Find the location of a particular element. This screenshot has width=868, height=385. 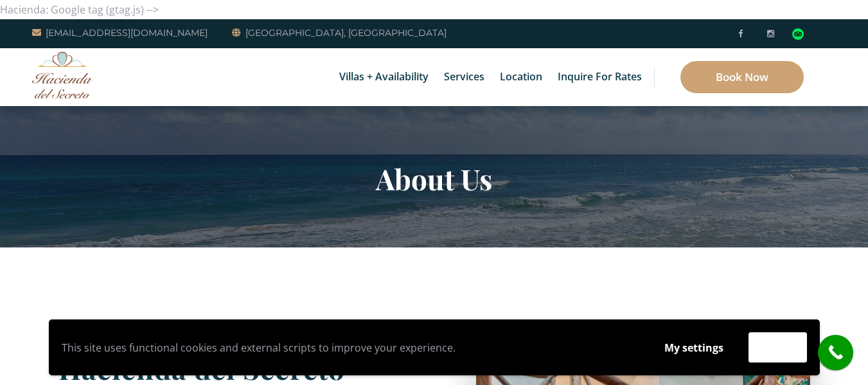

button: My settings is located at coordinates (694, 348).